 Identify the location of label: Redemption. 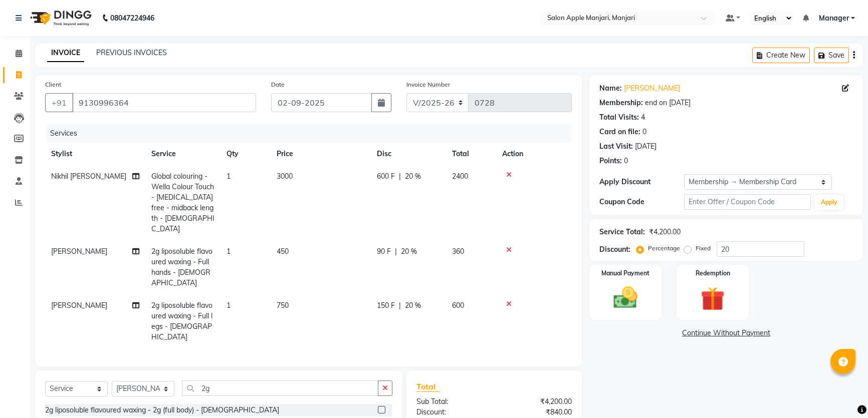
(712, 273).